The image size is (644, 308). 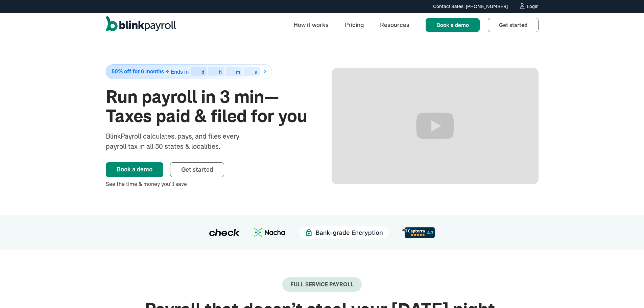 What do you see at coordinates (354, 24) in the screenshot?
I see `a: Pricing` at bounding box center [354, 24].